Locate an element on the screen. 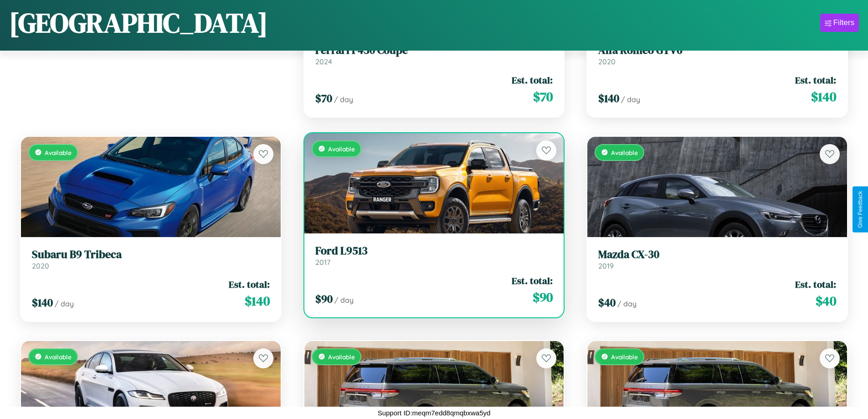 Image resolution: width=868 pixels, height=419 pixels. a: Subaru B9 Tribeca2020 is located at coordinates (151, 259).